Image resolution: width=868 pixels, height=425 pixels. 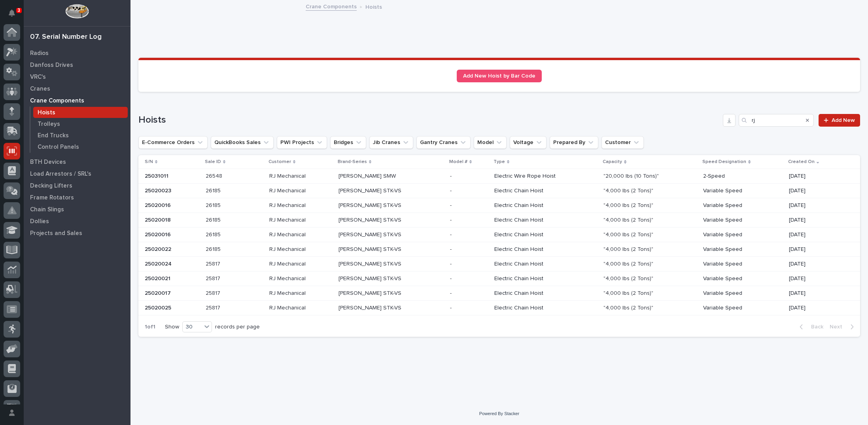 What do you see at coordinates (173, 142) in the screenshot?
I see `button: E-Commerce Orders` at bounding box center [173, 142].